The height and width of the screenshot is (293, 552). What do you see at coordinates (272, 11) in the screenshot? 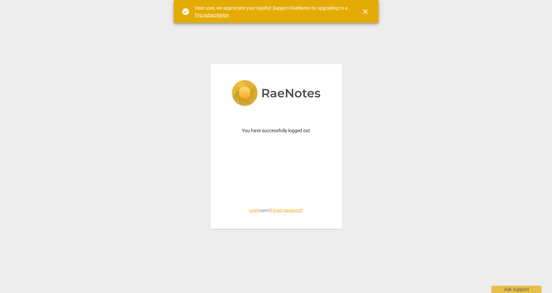
I see `div: Dear user, we appreciate your loyalty! Support RaeNotes by upgrading to a` at bounding box center [272, 11].